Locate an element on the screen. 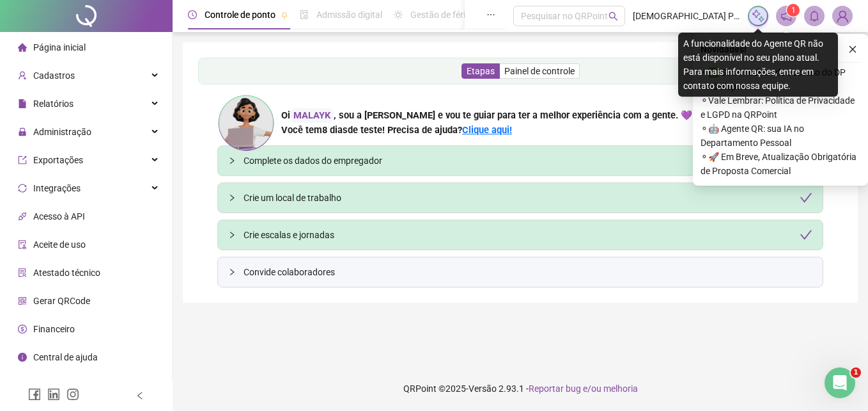 The image size is (868, 411). span: Central de ajuda is located at coordinates (65, 357).